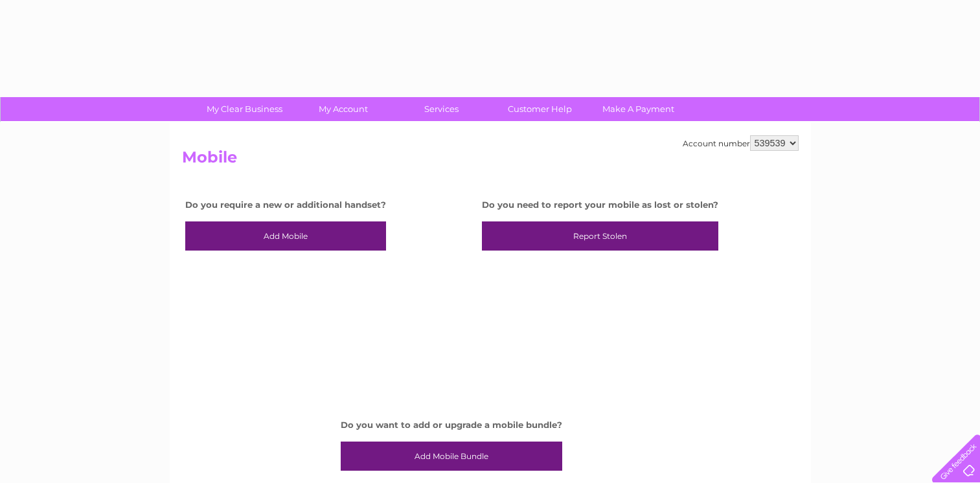  Describe the element at coordinates (539, 109) in the screenshot. I see `a: Customer Help` at that location.